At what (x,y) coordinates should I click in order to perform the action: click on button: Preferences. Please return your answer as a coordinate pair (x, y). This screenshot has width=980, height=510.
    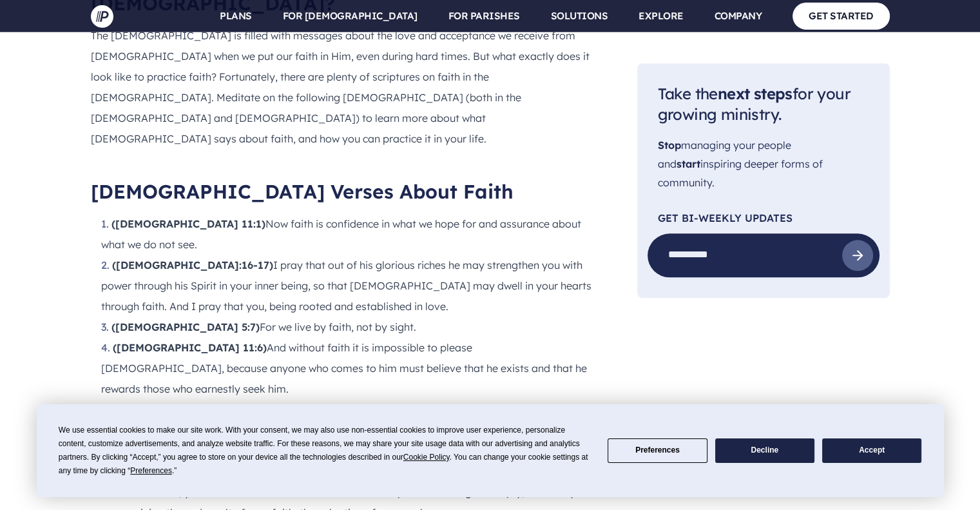
    Looking at the image, I should click on (657, 451).